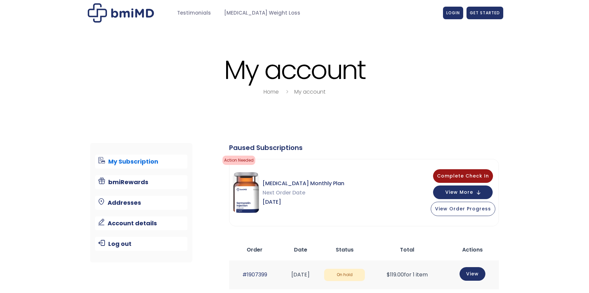 This screenshot has width=589, height=293. Describe the element at coordinates (121, 13) in the screenshot. I see `img: My account` at that location.